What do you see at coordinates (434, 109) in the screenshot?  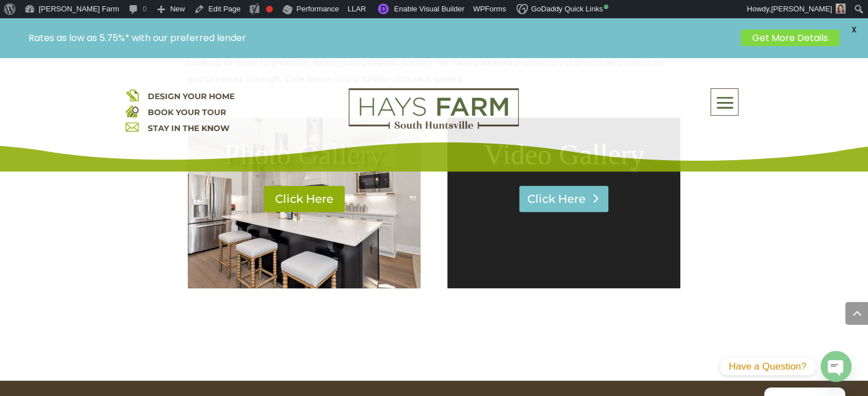 I see `img: Logo` at bounding box center [434, 109].